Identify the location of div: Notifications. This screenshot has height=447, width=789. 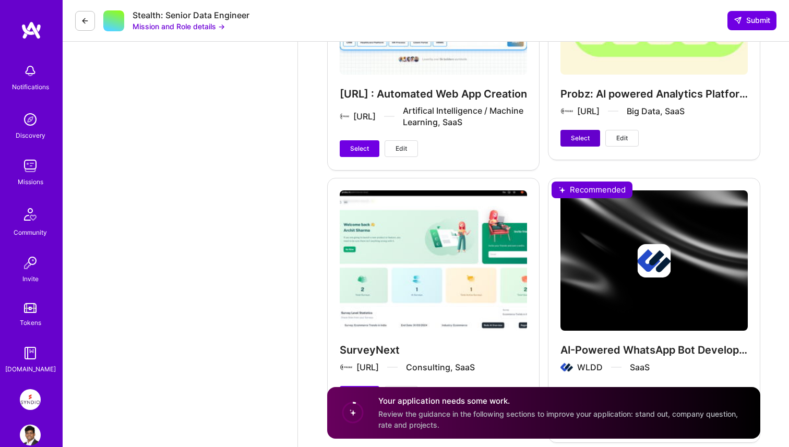
(30, 87).